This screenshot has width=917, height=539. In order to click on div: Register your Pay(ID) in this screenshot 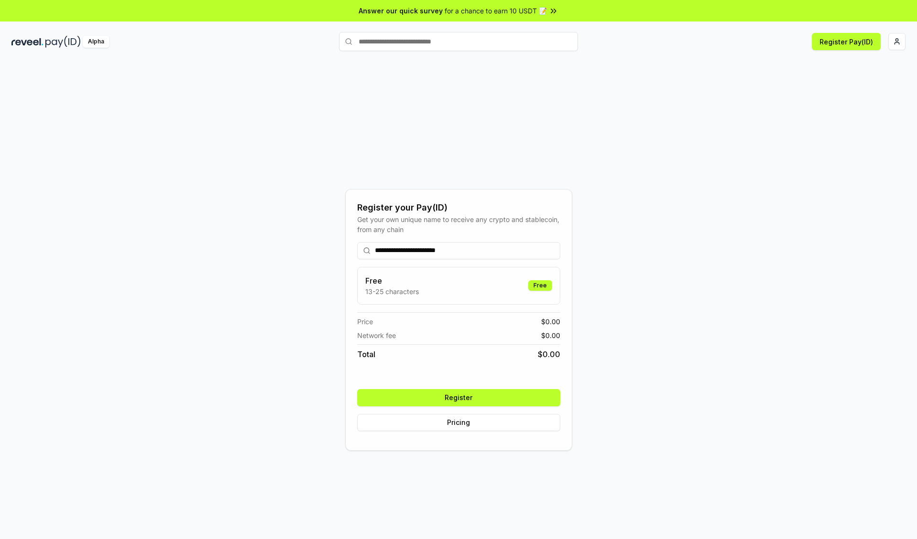, I will do `click(458, 208)`.